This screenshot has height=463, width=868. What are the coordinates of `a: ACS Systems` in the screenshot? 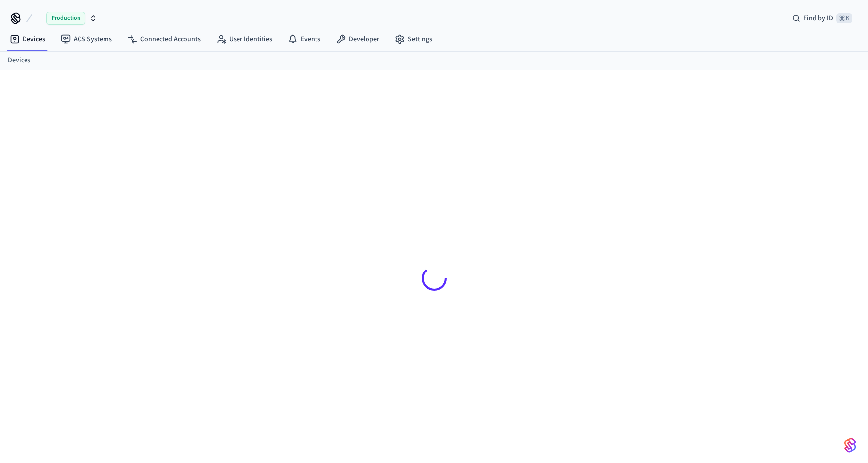 It's located at (86, 39).